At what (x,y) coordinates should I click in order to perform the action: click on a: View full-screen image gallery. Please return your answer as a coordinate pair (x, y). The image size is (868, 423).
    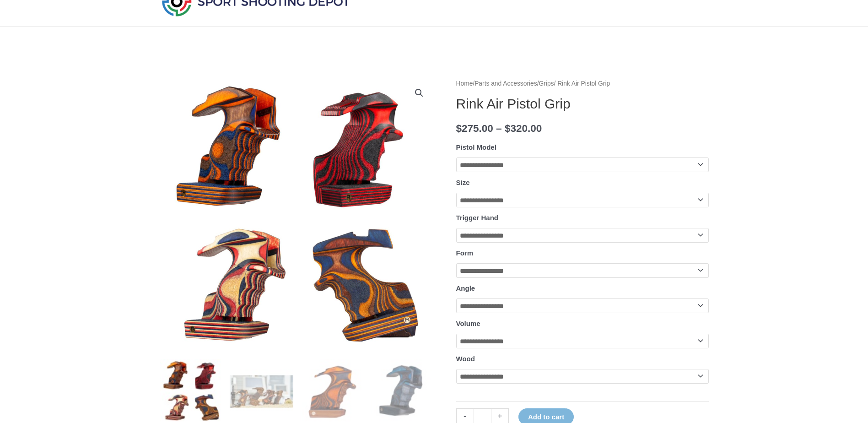
    Looking at the image, I should click on (419, 93).